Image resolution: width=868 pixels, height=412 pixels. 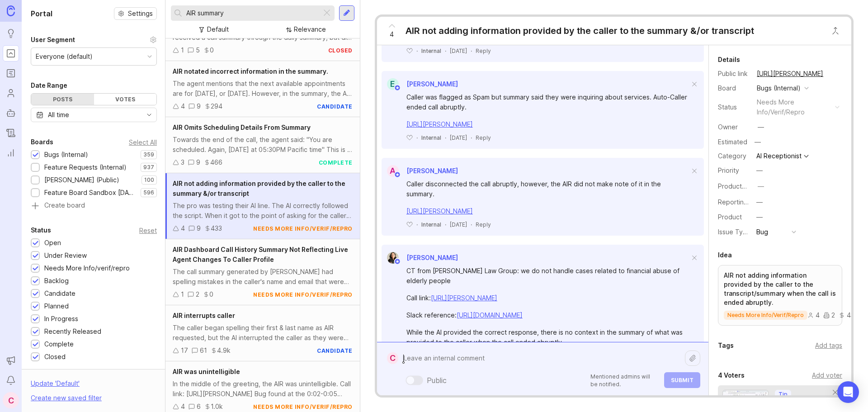 I want to click on a: Reporting, so click(x=11, y=153).